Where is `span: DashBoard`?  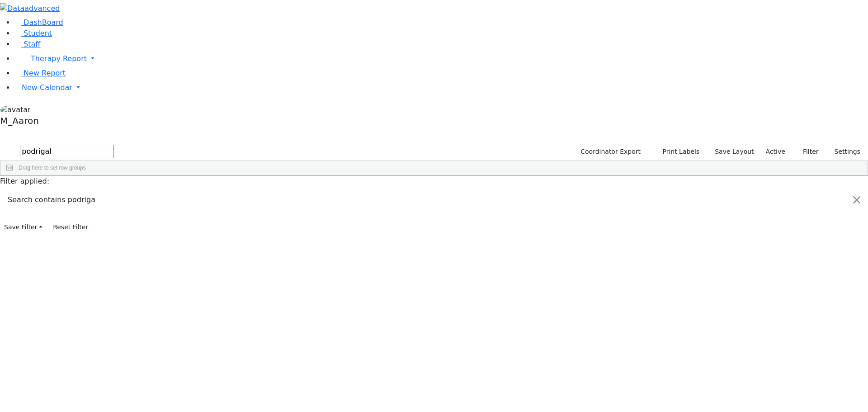 span: DashBoard is located at coordinates (43, 22).